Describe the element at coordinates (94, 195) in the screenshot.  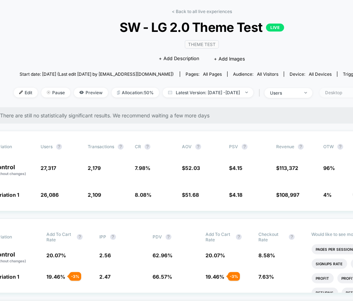
I see `span: 2,109` at that location.